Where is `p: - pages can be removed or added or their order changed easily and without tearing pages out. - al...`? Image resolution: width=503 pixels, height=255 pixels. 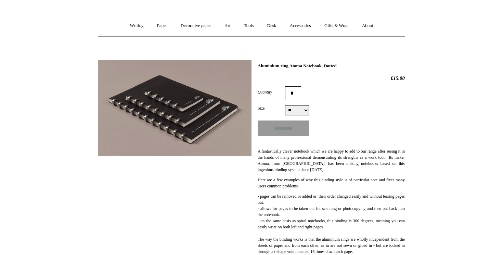 p: - pages can be removed or added or their order changed easily and without tearing pages out. - al... is located at coordinates (331, 224).